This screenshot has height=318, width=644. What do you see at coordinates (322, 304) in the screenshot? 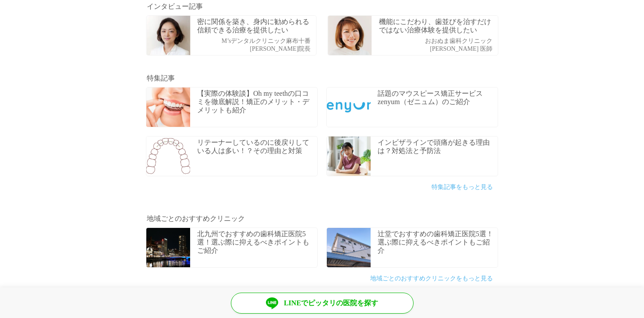
I see `a: LINEでピッタリの医院を探す` at bounding box center [322, 304].